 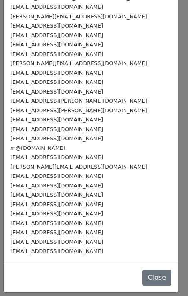 I want to click on div: 聊天小组件, so click(x=168, y=276).